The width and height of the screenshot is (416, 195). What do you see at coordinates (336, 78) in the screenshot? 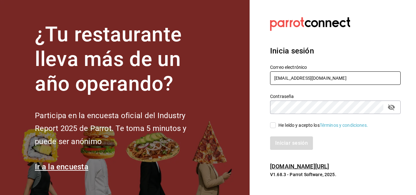
I see `input: Ingresa tu correo electrónico` at bounding box center [336, 78].